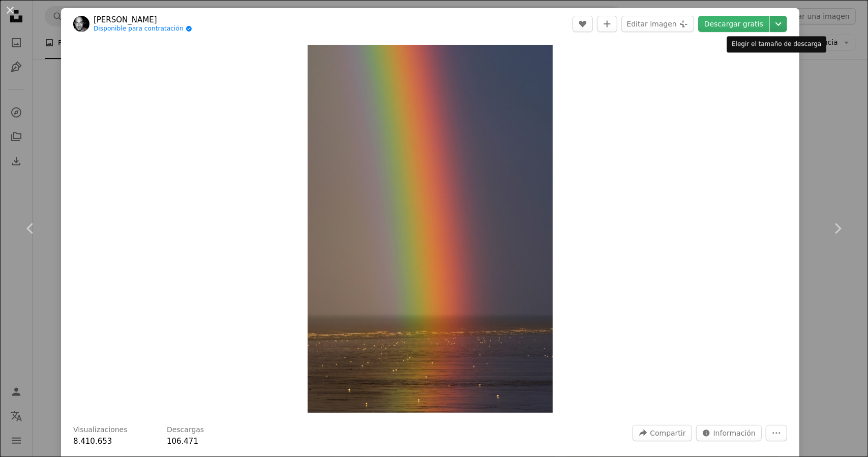 The height and width of the screenshot is (457, 868). I want to click on button: Ampliar en esta imagen, so click(430, 228).